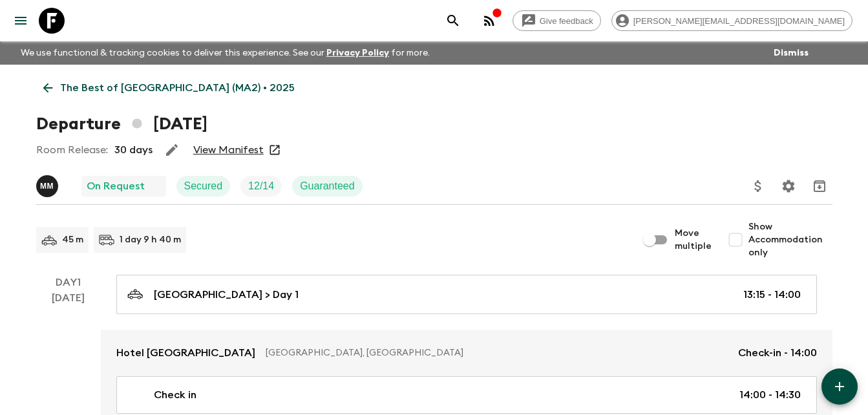 Image resolution: width=868 pixels, height=415 pixels. Describe the element at coordinates (228, 150) in the screenshot. I see `a: View Manifest` at that location.